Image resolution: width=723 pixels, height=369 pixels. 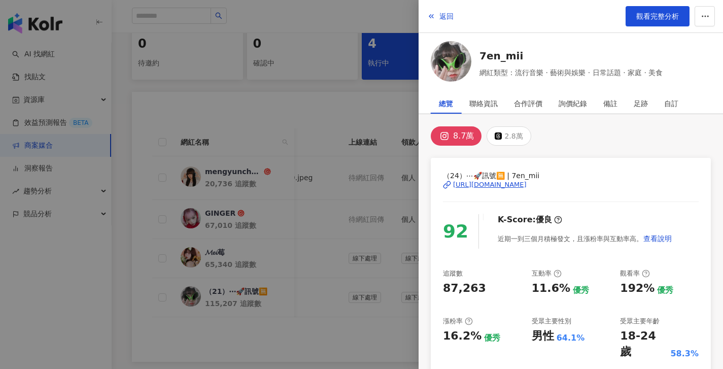 I want to click on div: 受眾主要年齡, so click(x=639, y=321).